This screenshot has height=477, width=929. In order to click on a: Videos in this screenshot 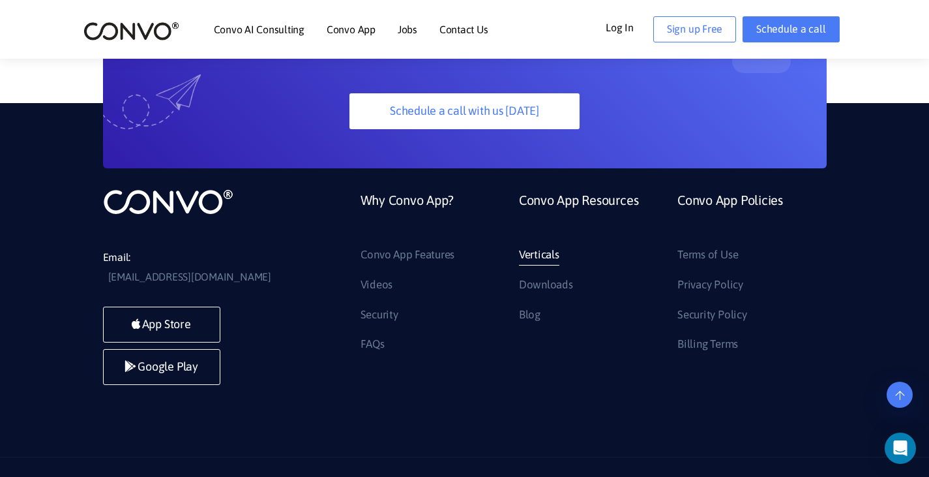, I will do `click(377, 285)`.